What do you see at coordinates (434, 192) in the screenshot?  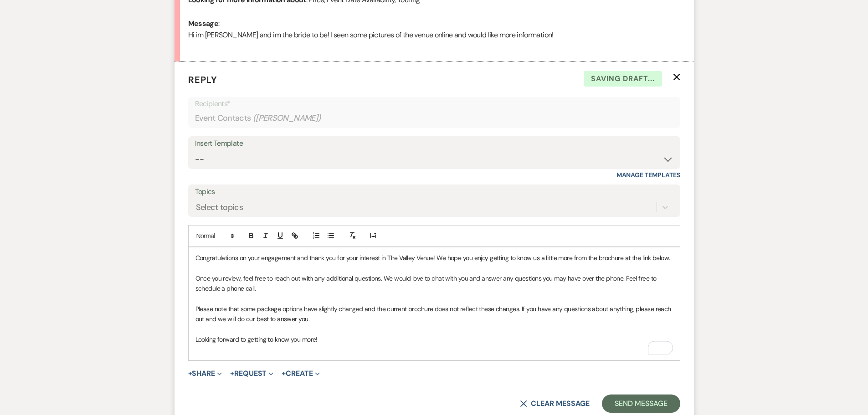 I see `label: Topics` at bounding box center [434, 192].